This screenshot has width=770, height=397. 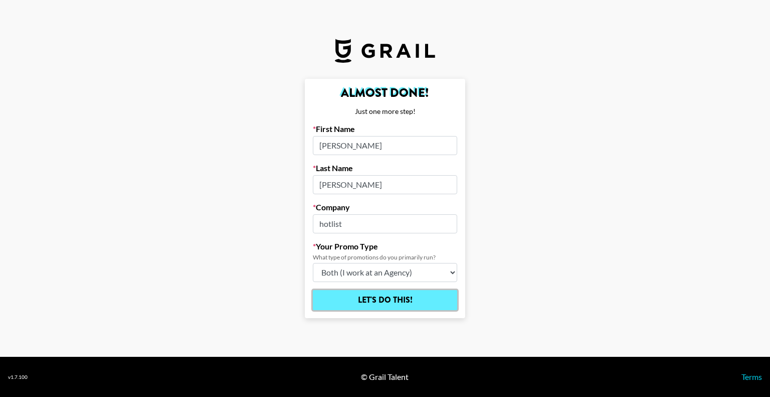 I want to click on label: Company, so click(x=385, y=207).